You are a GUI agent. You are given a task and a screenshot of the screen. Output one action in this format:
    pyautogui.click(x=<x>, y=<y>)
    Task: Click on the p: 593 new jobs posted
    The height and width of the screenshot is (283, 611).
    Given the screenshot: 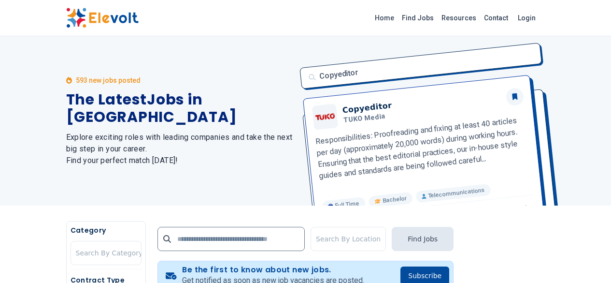 What is the action you would take?
    pyautogui.click(x=108, y=80)
    